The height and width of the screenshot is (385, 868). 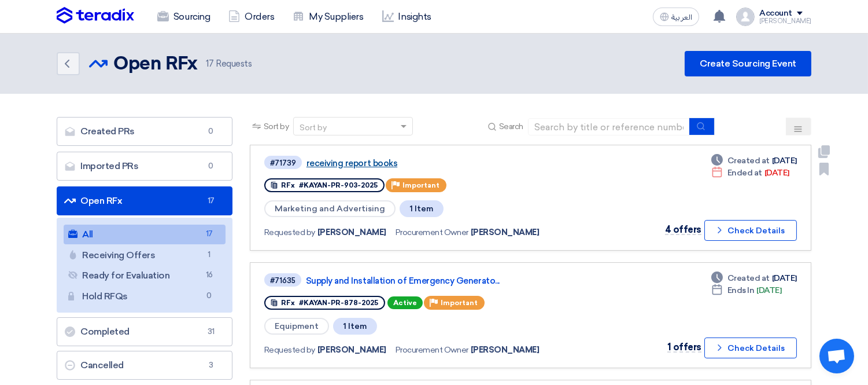 I want to click on a: My Suppliers, so click(x=328, y=17).